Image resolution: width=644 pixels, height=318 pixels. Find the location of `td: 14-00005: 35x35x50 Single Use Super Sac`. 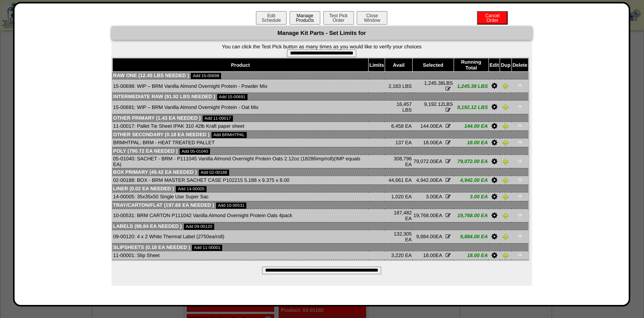

td: 14-00005: 35x35x50 Single Use Super Sac is located at coordinates (240, 196).